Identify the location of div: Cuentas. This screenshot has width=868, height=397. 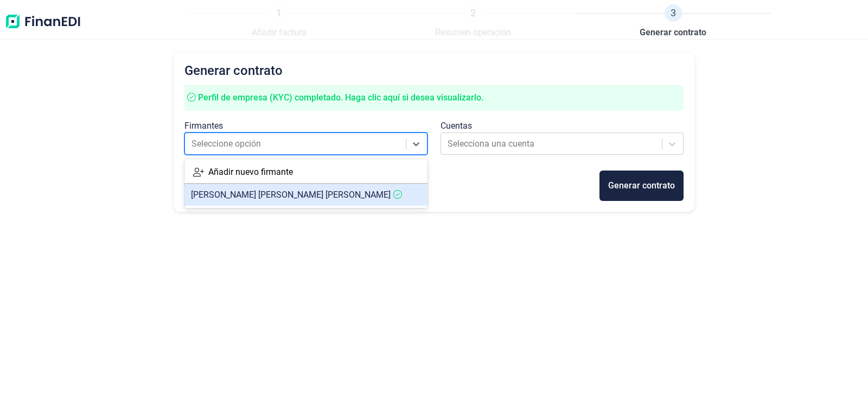
(562, 126).